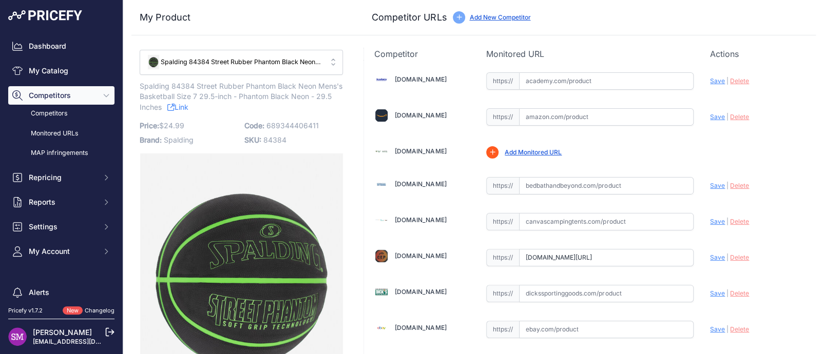  Describe the element at coordinates (62, 251) in the screenshot. I see `span: My Account` at that location.